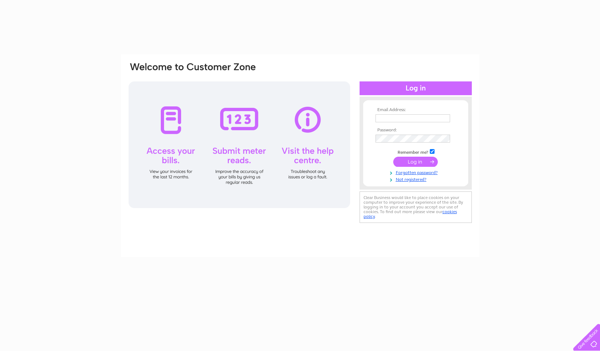  What do you see at coordinates (416, 207) in the screenshot?
I see `div: Clear Business would like to place cookies on your computer to improve your experience of the sit...` at bounding box center [416, 207].